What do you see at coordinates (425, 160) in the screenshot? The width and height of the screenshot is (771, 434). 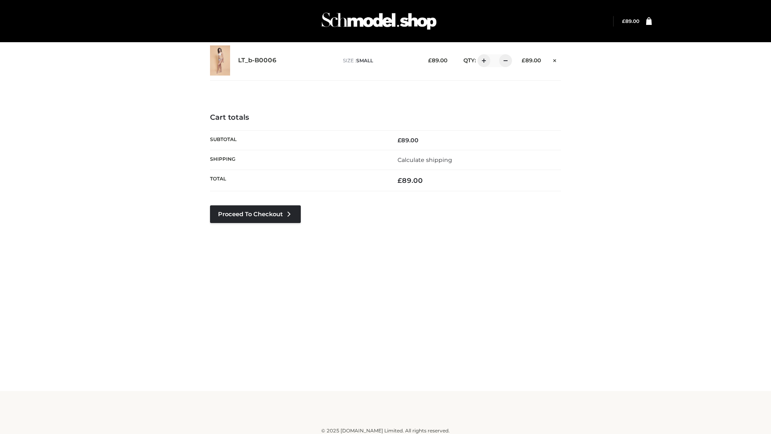 I see `a: Calculate shipping` at bounding box center [425, 160].